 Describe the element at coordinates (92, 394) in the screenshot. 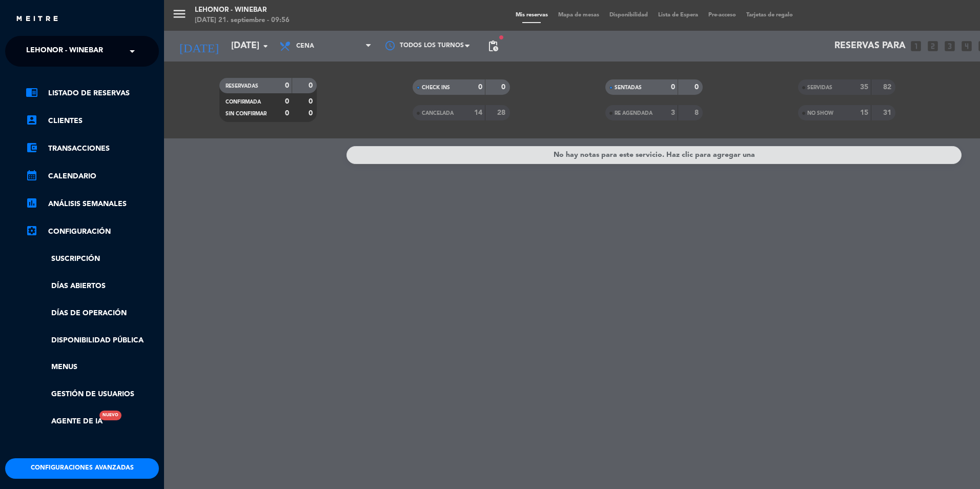

I see `a: Gestión de usuarios` at that location.